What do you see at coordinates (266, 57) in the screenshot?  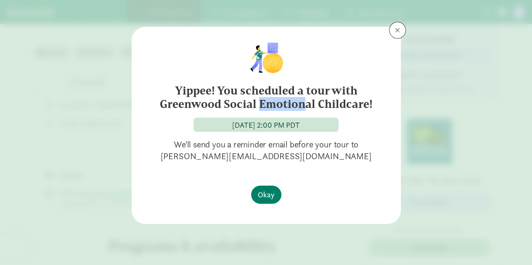 I see `img: illustration-child1.png` at bounding box center [266, 57].